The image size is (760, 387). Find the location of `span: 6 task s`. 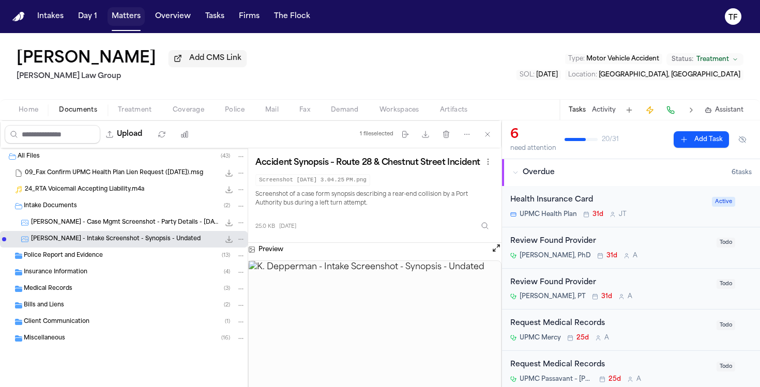

span: 6 task s is located at coordinates (741, 173).